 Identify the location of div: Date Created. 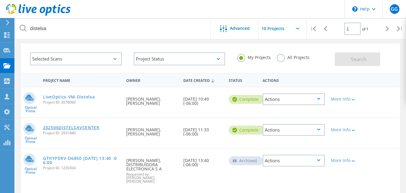
(203, 80).